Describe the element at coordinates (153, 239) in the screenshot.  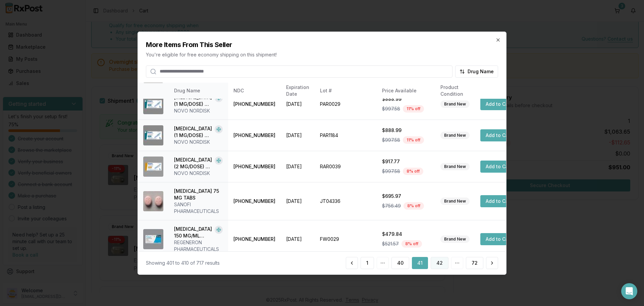
I see `img: Praluent 150 MG/ML SOAJ` at that location.